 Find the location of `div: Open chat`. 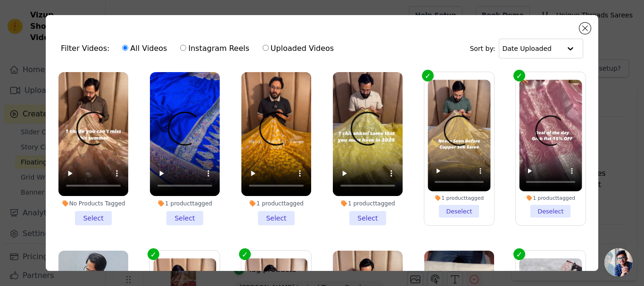

div: Open chat is located at coordinates (618, 263).